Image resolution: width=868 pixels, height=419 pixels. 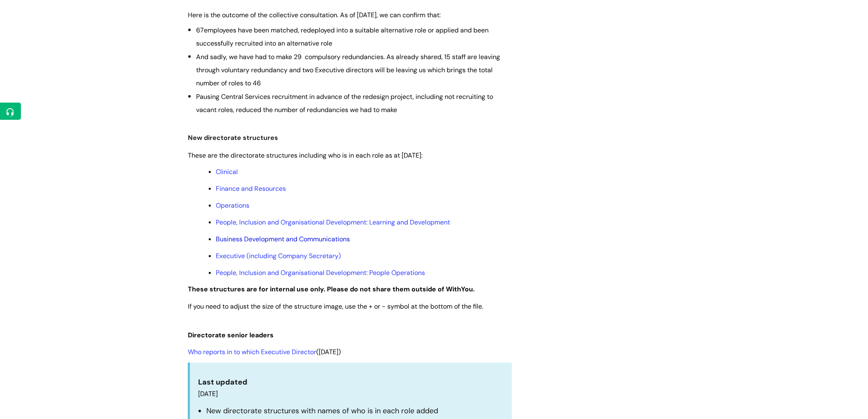 I want to click on a: Finance and Resources, so click(x=251, y=189).